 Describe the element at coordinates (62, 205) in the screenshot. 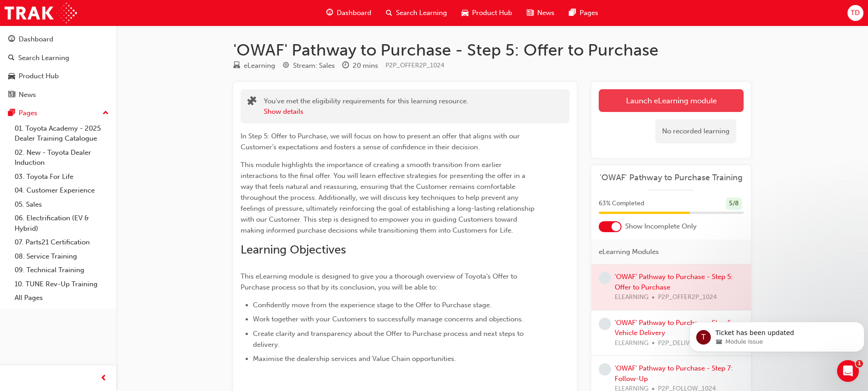

I see `a: 05. Sales` at that location.